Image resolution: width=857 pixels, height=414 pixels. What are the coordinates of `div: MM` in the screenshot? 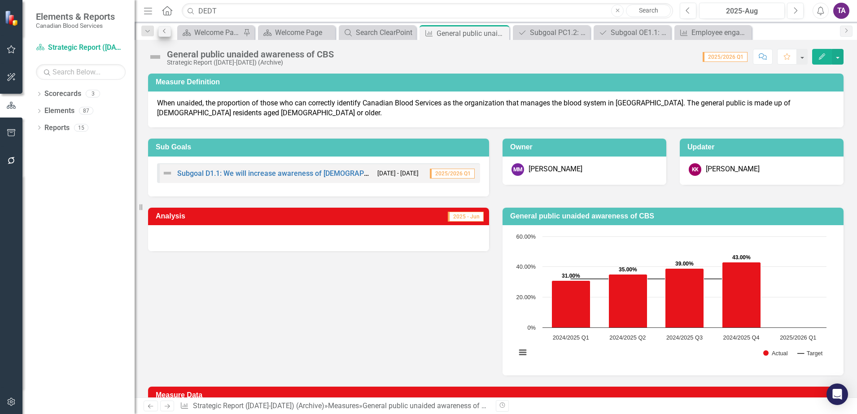 It's located at (518, 170).